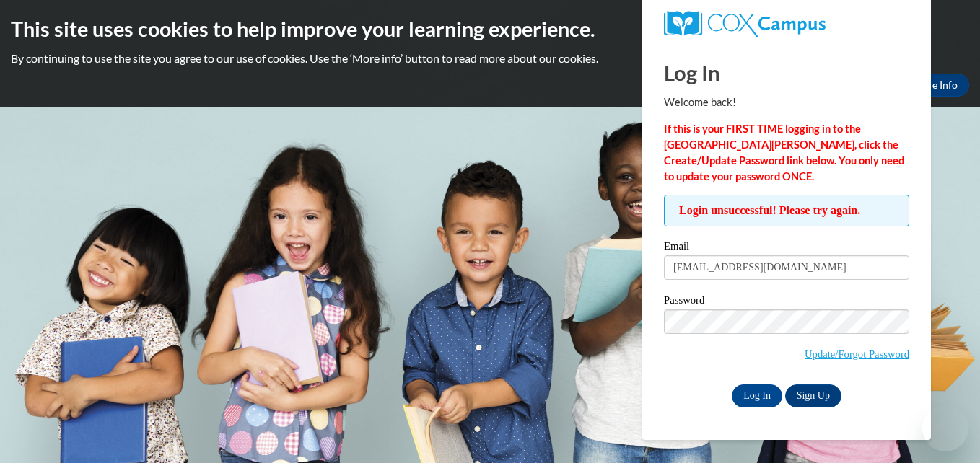 The height and width of the screenshot is (463, 980). I want to click on a: COX Campus, so click(786, 24).